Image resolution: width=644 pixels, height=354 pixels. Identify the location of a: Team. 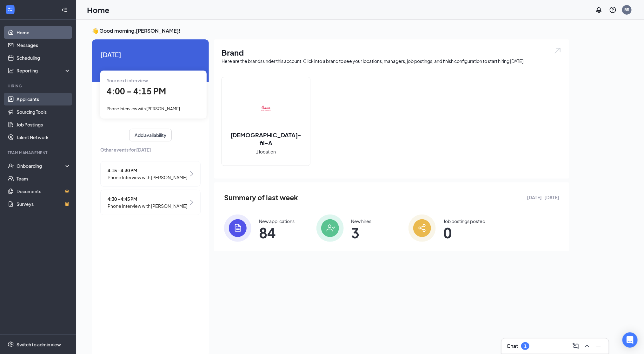
(43, 179).